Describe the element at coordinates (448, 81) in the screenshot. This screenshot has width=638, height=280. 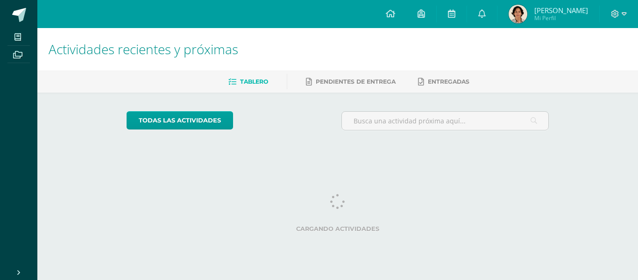
I see `span: Entregadas` at that location.